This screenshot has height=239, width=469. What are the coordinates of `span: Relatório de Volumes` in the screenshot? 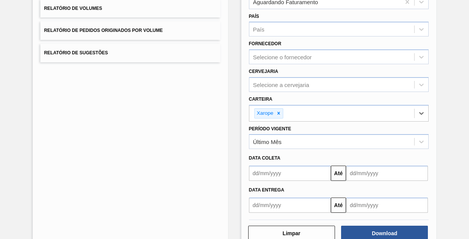 It's located at (73, 8).